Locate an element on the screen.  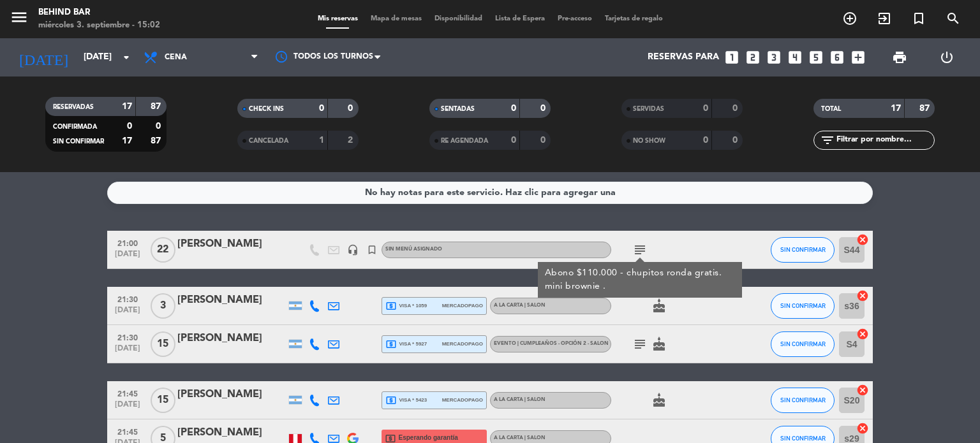
span: Esperando garantía is located at coordinates (428, 438).